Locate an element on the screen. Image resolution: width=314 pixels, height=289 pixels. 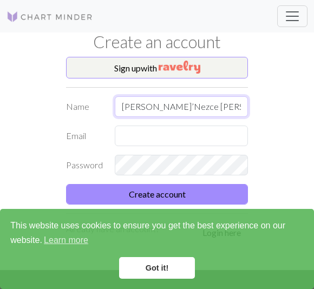
img: Logo is located at coordinates (50, 17).